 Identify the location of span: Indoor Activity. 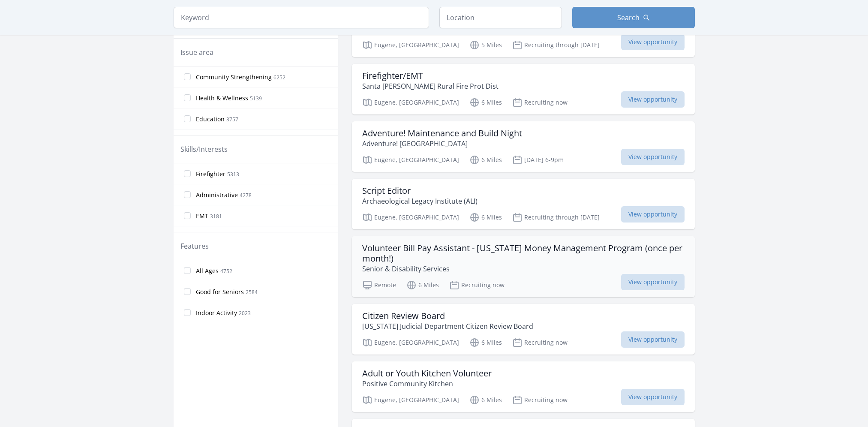
(217, 313).